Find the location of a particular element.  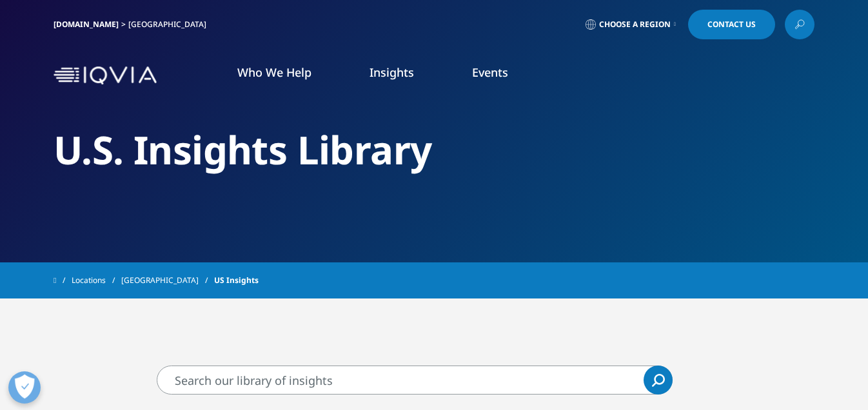

a: Search is located at coordinates (657, 380).